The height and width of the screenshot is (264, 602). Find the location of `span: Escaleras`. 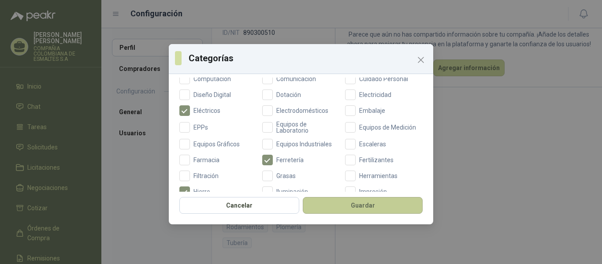

span: Escaleras is located at coordinates (372, 144).